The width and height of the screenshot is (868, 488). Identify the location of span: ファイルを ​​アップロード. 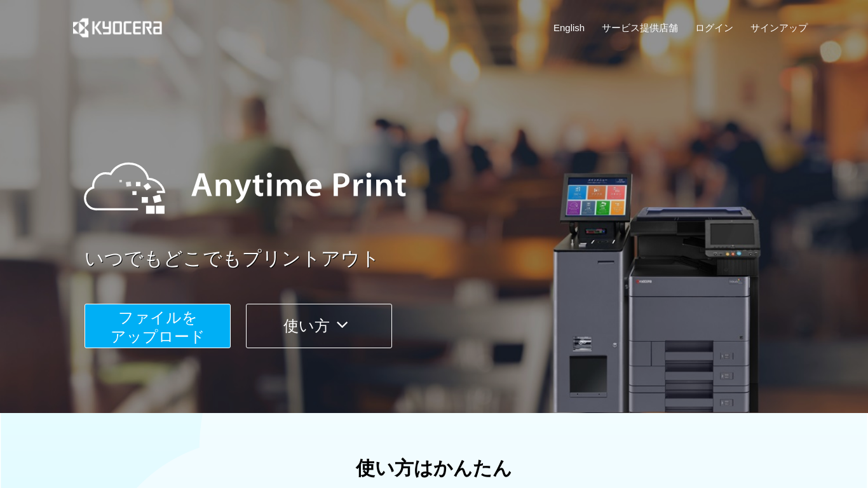
(158, 326).